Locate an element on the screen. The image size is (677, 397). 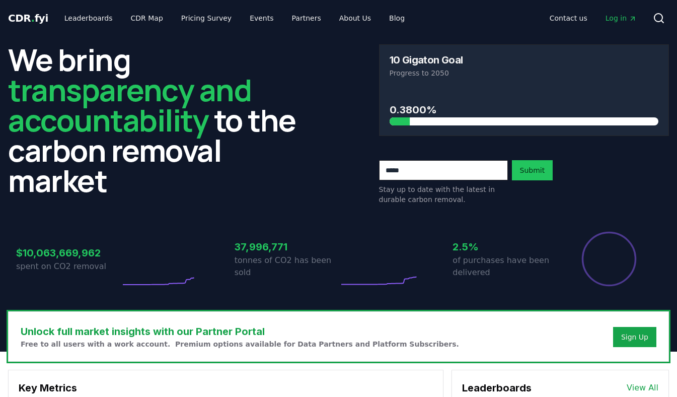
h3: 37,996,771 is located at coordinates (286, 247).